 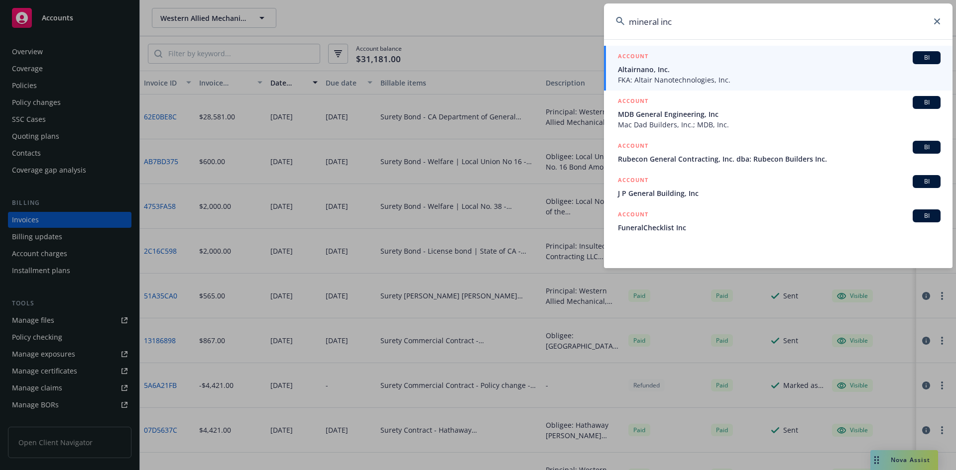 What do you see at coordinates (778, 187) in the screenshot?
I see `a: ACCOUNTBIJ P General Building, Inc` at bounding box center [778, 187].